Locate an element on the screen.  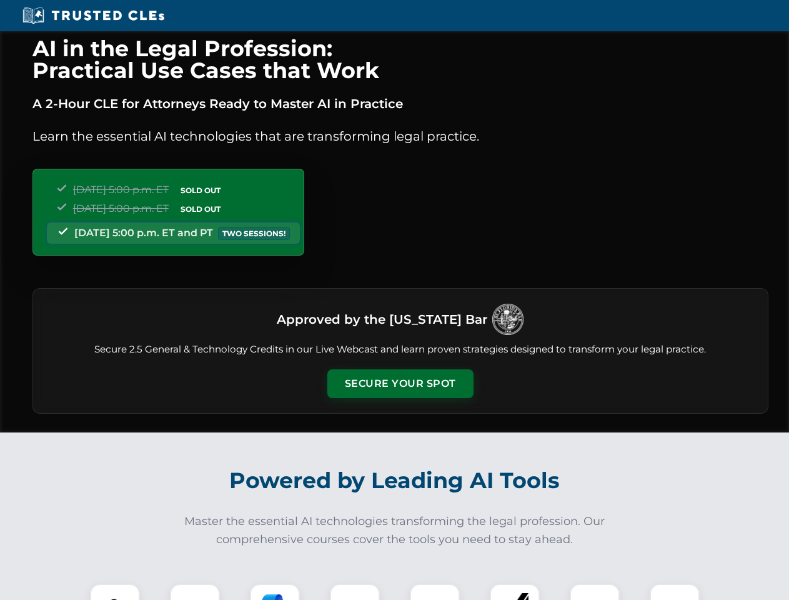
p: A 2-Hour CLE for Attorneys Ready to Master AI in Practice is located at coordinates (400, 104).